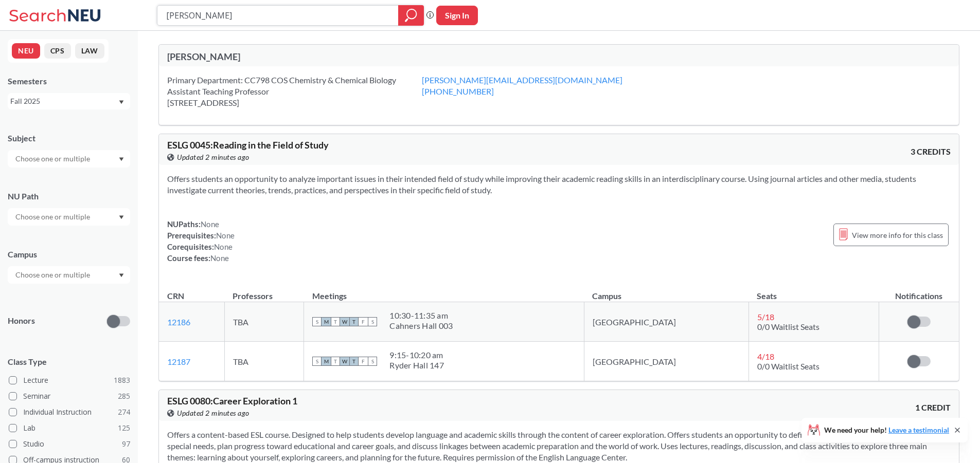 Image resolution: width=980 pixels, height=463 pixels. I want to click on a: Leave a testimonial, so click(919, 429).